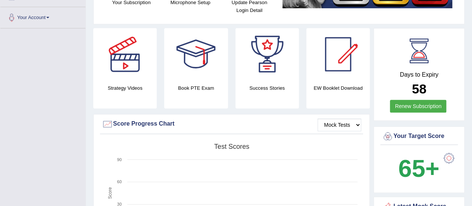  Describe the element at coordinates (196, 88) in the screenshot. I see `h4: Book PTE Exam` at that location.